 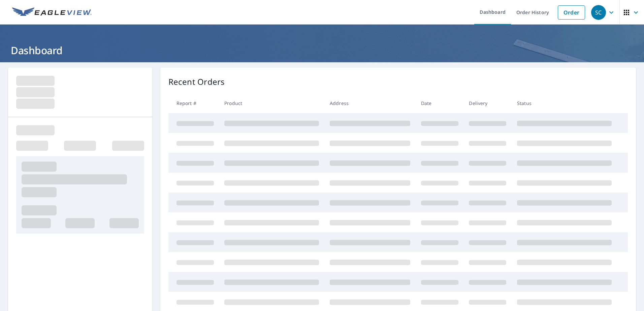 What do you see at coordinates (194, 103) in the screenshot?
I see `th: Report #` at bounding box center [194, 103].